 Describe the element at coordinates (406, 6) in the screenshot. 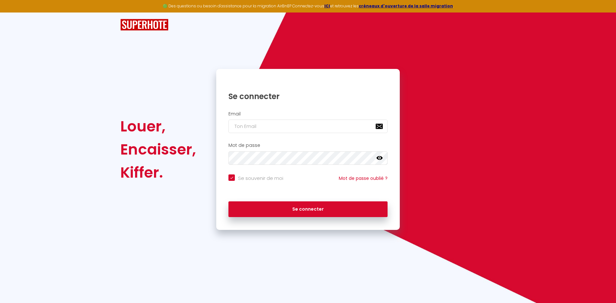

I see `strong: créneaux d'ouverture de la salle migration` at that location.